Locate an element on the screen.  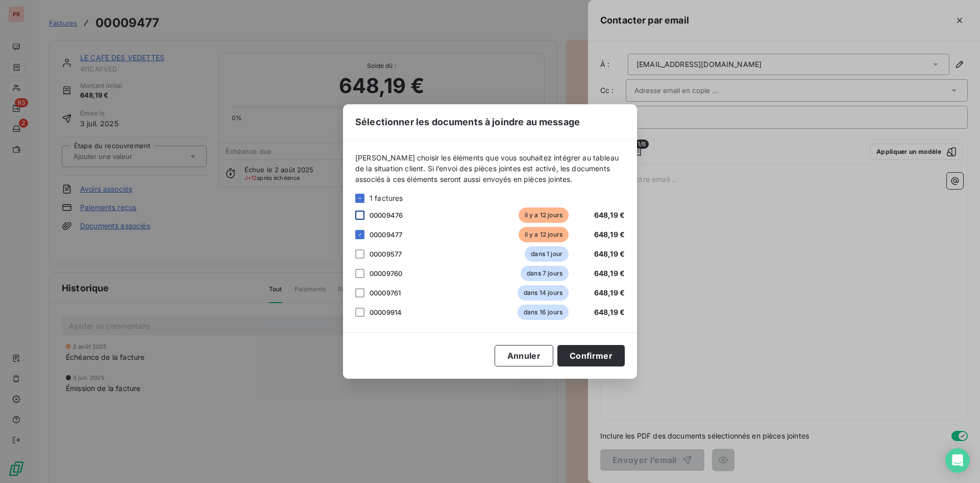
button: Annuler is located at coordinates (524, 356).